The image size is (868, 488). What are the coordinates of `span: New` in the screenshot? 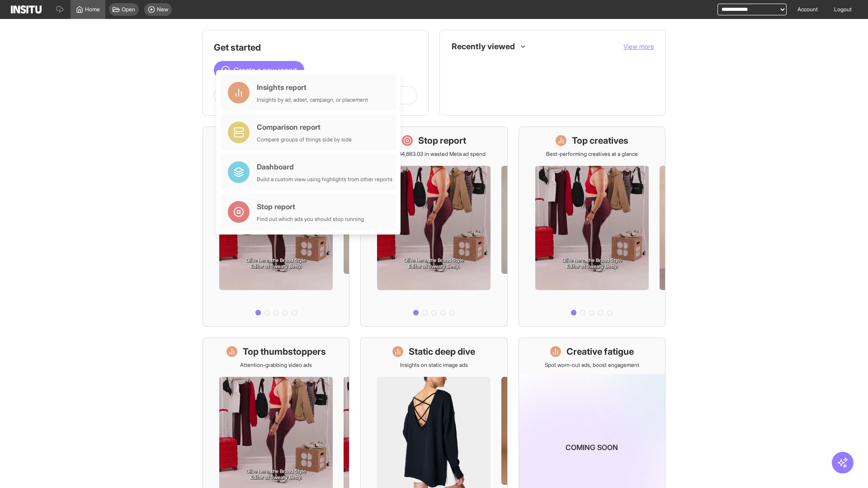 It's located at (163, 10).